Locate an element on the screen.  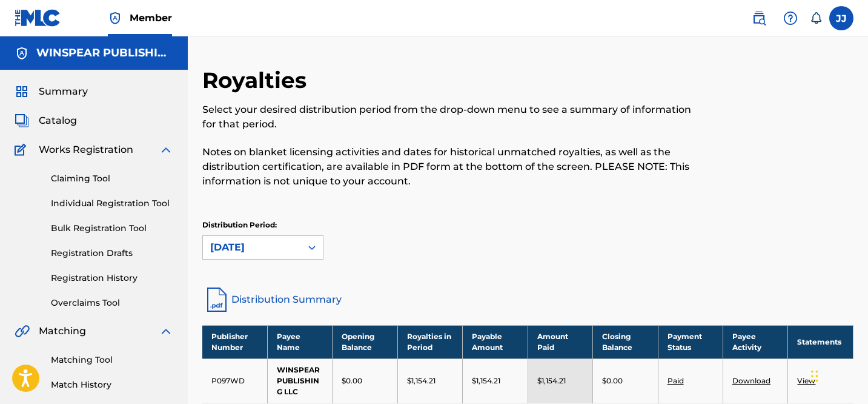
th: Payable Amount is located at coordinates (494, 341).